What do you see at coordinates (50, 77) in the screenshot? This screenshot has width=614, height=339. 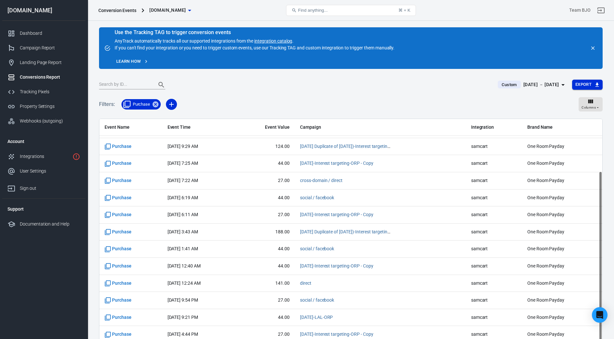 I see `div: Conversions Report` at bounding box center [50, 77].